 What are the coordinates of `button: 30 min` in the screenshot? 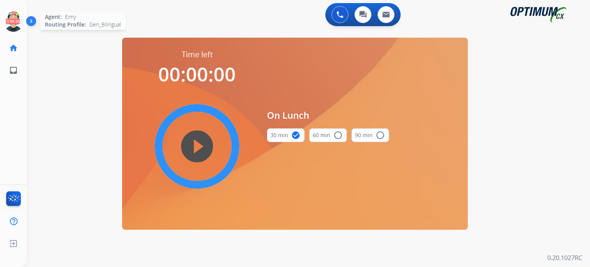 It's located at (286, 135).